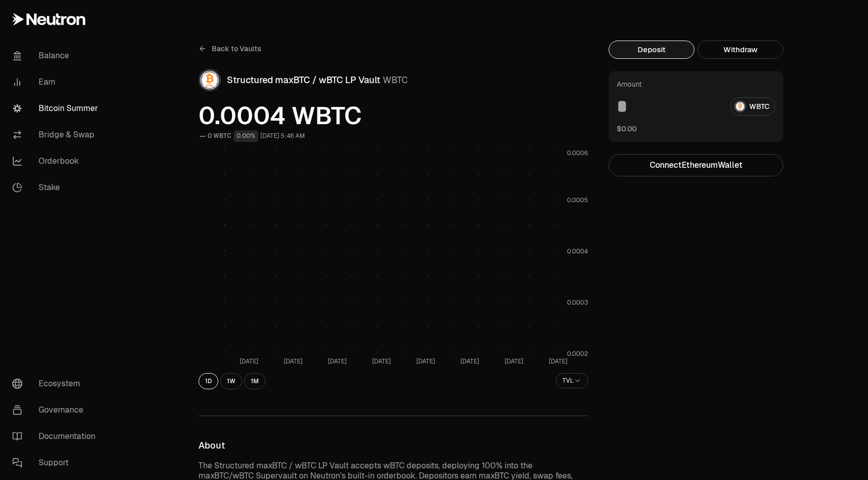  What do you see at coordinates (393, 445) in the screenshot?
I see `h3: About` at bounding box center [393, 445].